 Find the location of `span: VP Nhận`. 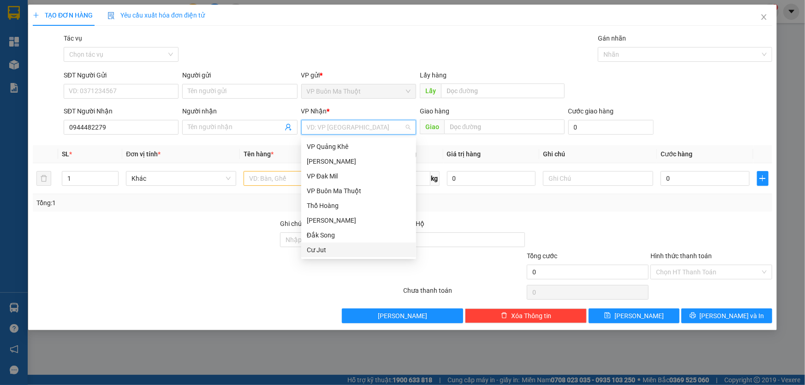

span: VP Nhận is located at coordinates (314, 111).